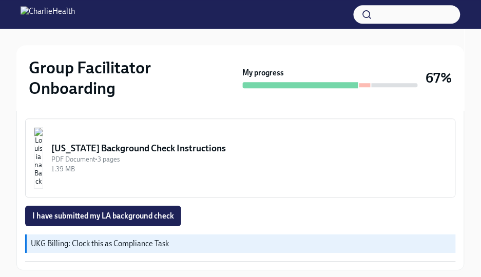 The image size is (481, 277). Describe the element at coordinates (103, 216) in the screenshot. I see `button: I have submitted my LA background check` at that location.